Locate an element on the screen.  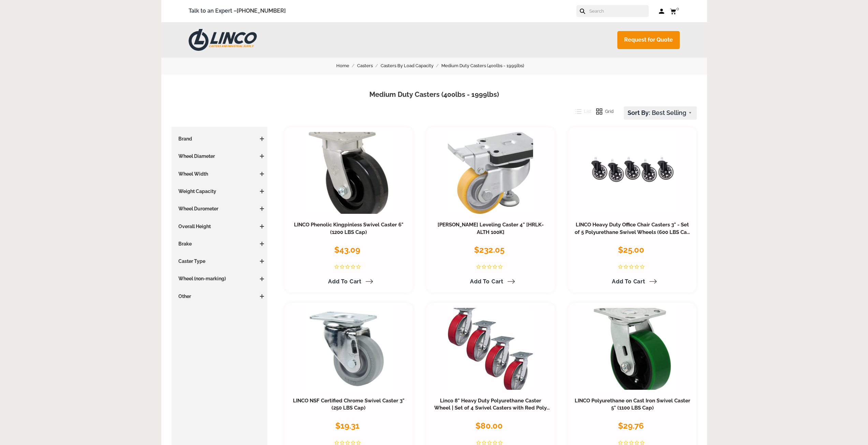
a: 0 is located at coordinates (674, 11).